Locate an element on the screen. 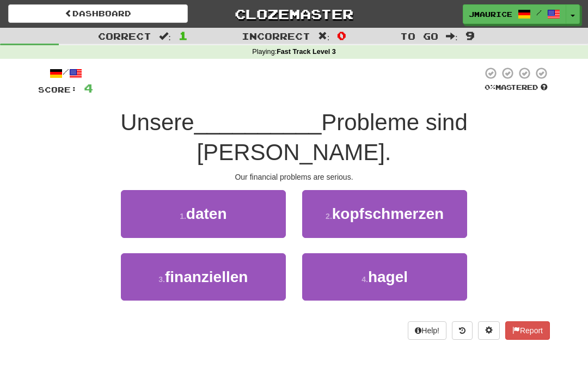 This screenshot has height=385, width=588. button: 2.kopfschmerzen is located at coordinates (384, 214).